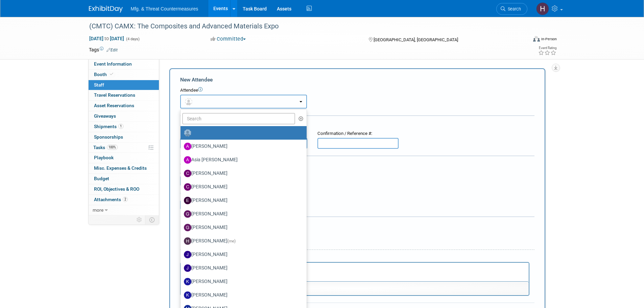 The width and height of the screenshot is (644, 308). Describe the element at coordinates (124, 147) in the screenshot. I see `a: Tasks100%` at that location.